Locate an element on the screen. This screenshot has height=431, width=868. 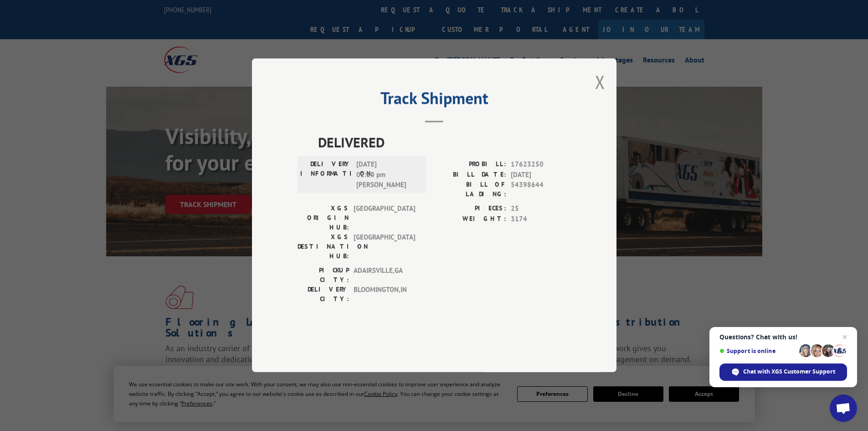
span: DELIVERED is located at coordinates (445, 142).